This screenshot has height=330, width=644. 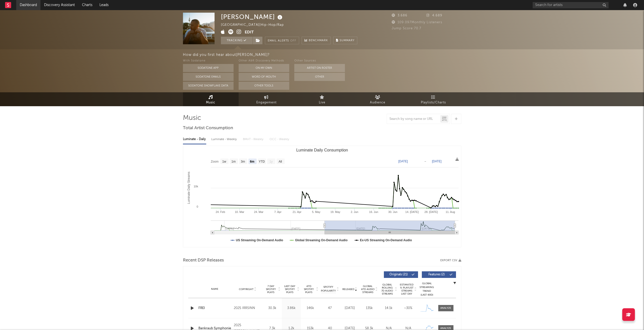 I want to click on text: 1w, so click(x=225, y=161).